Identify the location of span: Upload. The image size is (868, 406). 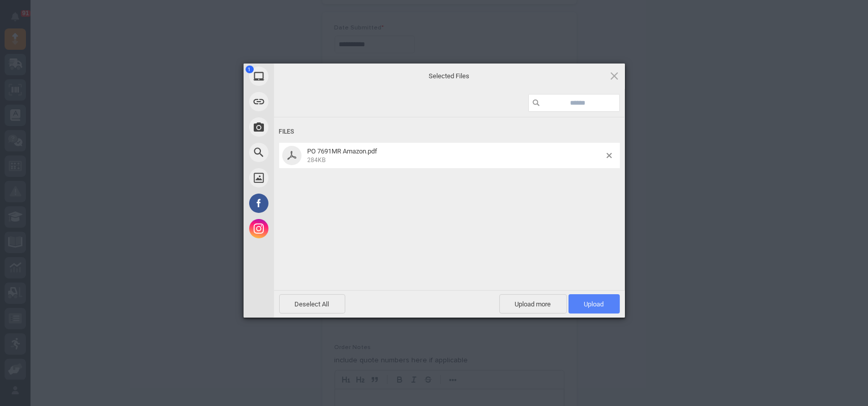
(594, 304).